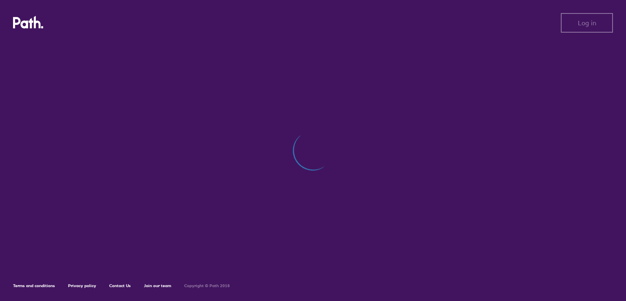 This screenshot has height=301, width=626. What do you see at coordinates (587, 23) in the screenshot?
I see `button: Log in` at bounding box center [587, 23].